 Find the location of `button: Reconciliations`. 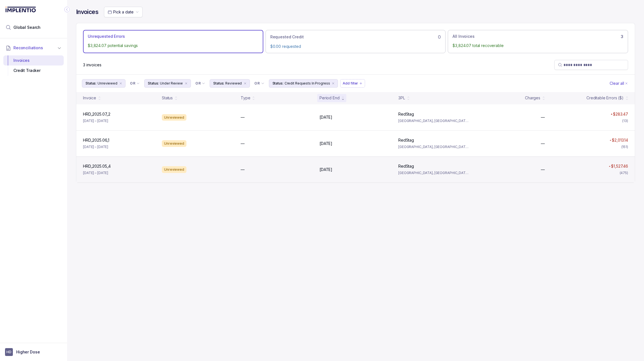

button: Reconciliations is located at coordinates (34, 48).